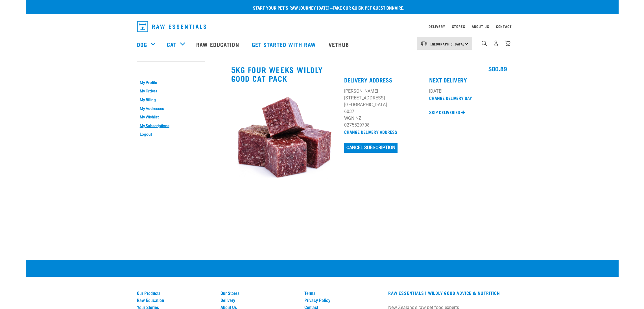 This screenshot has width=644, height=309. What do you see at coordinates (259, 293) in the screenshot?
I see `a: Our Stores` at bounding box center [259, 293].